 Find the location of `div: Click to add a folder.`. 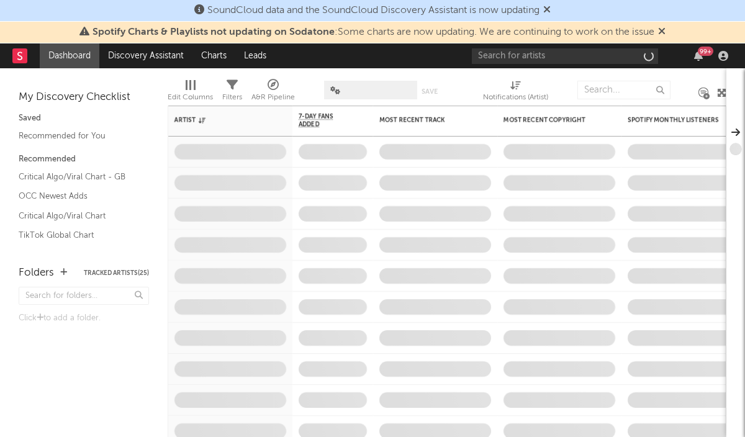

div: Click to add a folder. is located at coordinates (84, 318).